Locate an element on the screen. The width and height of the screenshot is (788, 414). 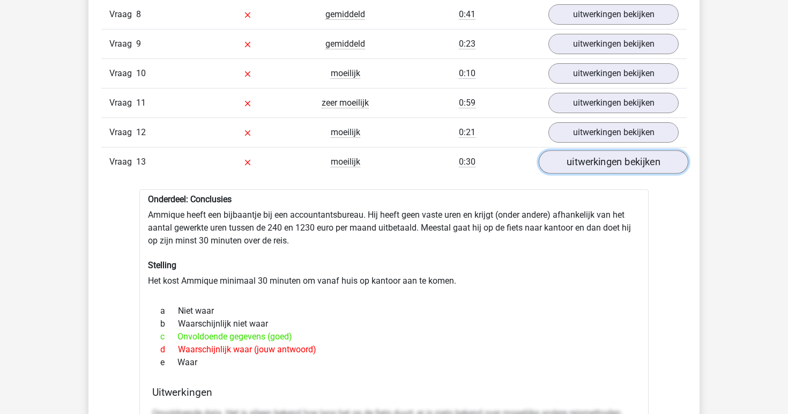
span: 0:21 is located at coordinates (467, 132).